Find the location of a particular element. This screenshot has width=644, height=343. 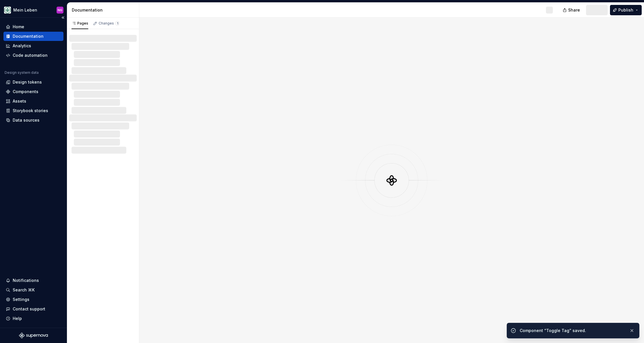

span: Publish is located at coordinates (626, 10).